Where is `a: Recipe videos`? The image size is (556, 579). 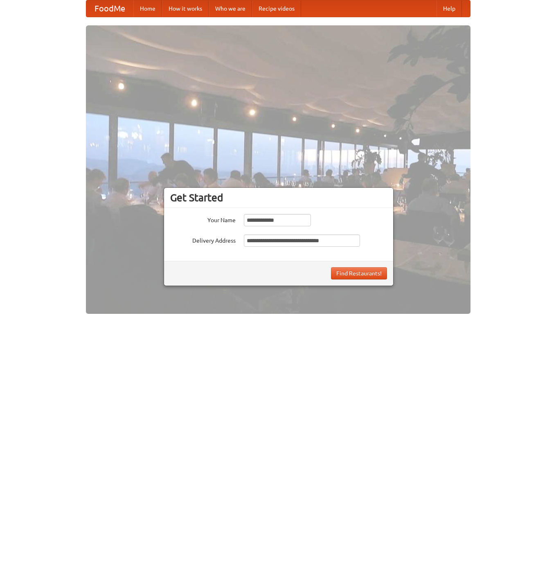
a: Recipe videos is located at coordinates (276, 9).